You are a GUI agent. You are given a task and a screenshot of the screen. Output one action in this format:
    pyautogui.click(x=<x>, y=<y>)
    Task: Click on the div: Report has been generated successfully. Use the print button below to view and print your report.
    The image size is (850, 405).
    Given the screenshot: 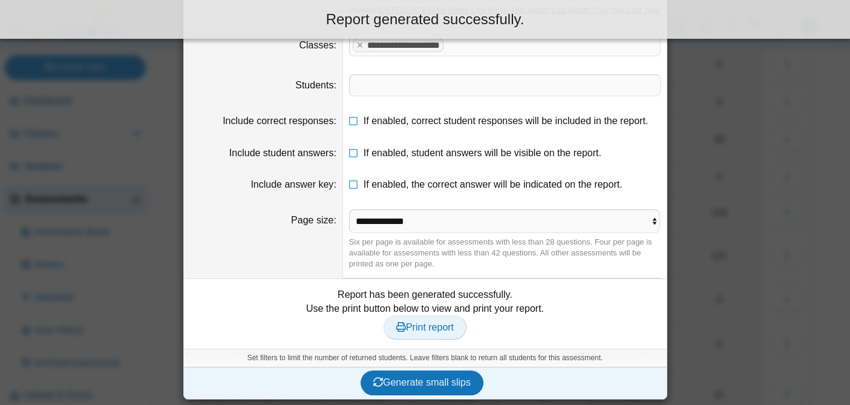 What is the action you would take?
    pyautogui.click(x=425, y=313)
    